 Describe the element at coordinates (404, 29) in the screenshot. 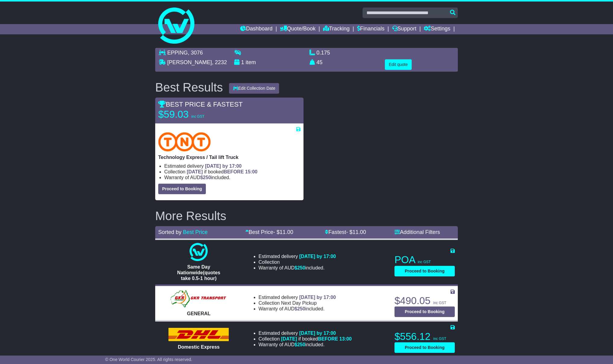

I see `a: Support` at that location.